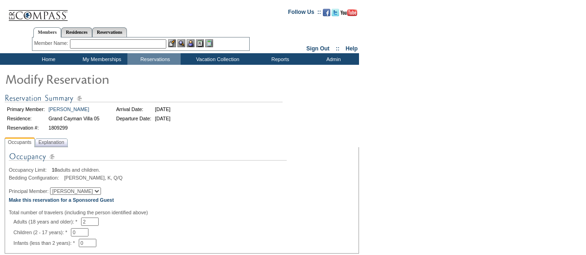 This screenshot has height=255, width=586. I want to click on td: 1809299, so click(74, 128).